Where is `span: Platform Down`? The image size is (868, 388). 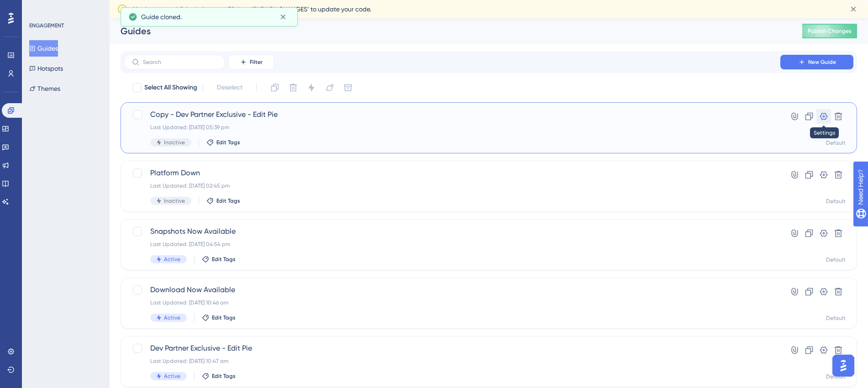 span: Platform Down is located at coordinates (452, 173).